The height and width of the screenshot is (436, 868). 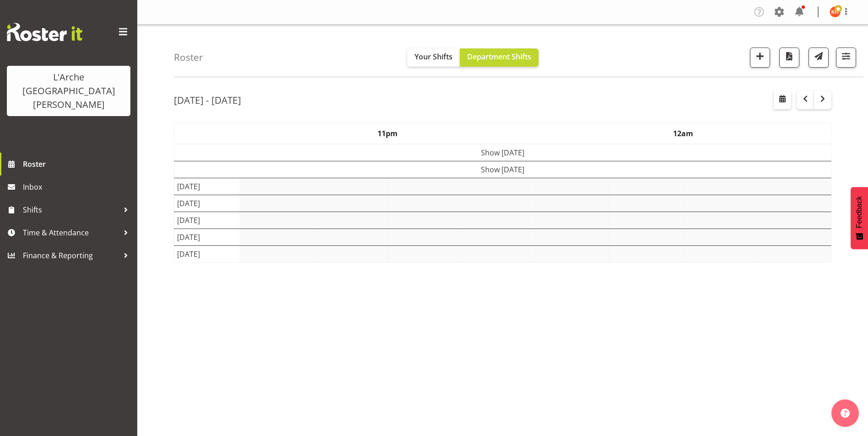 I want to click on button: Department Shifts, so click(x=500, y=57).